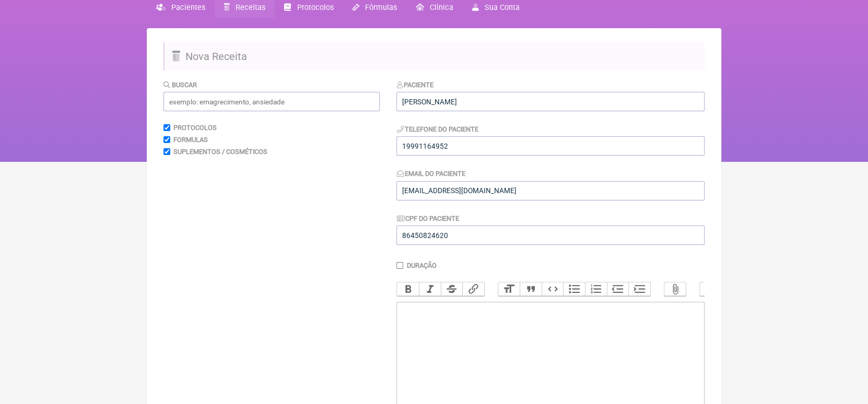 This screenshot has height=404, width=868. What do you see at coordinates (434, 57) in the screenshot?
I see `h2: Nova Receita` at bounding box center [434, 57].